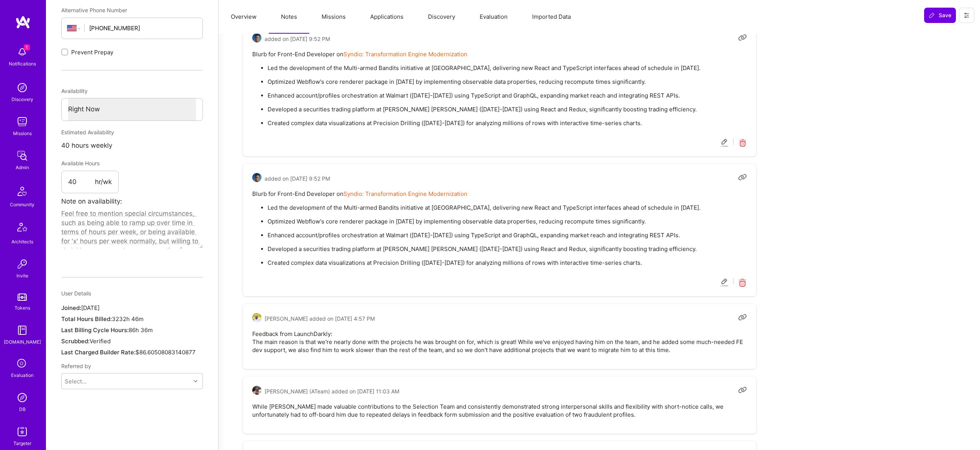 This screenshot has width=980, height=450. What do you see at coordinates (91, 201) in the screenshot?
I see `label: Note on availability:` at bounding box center [91, 201].